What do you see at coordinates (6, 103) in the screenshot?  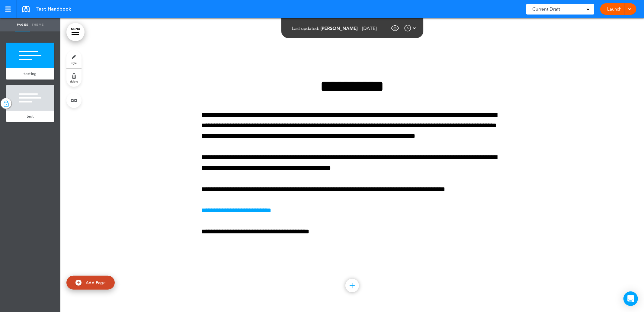 I see `img: lock-blue.svg` at bounding box center [6, 103].